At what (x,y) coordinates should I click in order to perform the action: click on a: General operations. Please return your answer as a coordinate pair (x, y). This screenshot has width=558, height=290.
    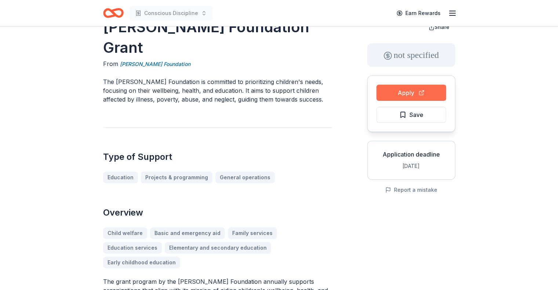
    Looking at the image, I should click on (245, 177).